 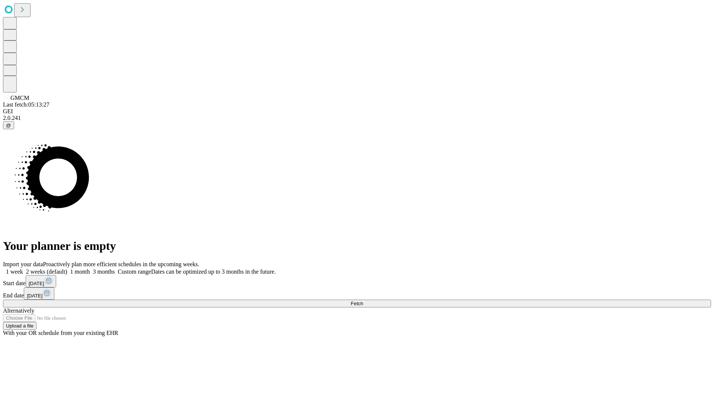 I want to click on span: 2 weeks (default), so click(x=46, y=272).